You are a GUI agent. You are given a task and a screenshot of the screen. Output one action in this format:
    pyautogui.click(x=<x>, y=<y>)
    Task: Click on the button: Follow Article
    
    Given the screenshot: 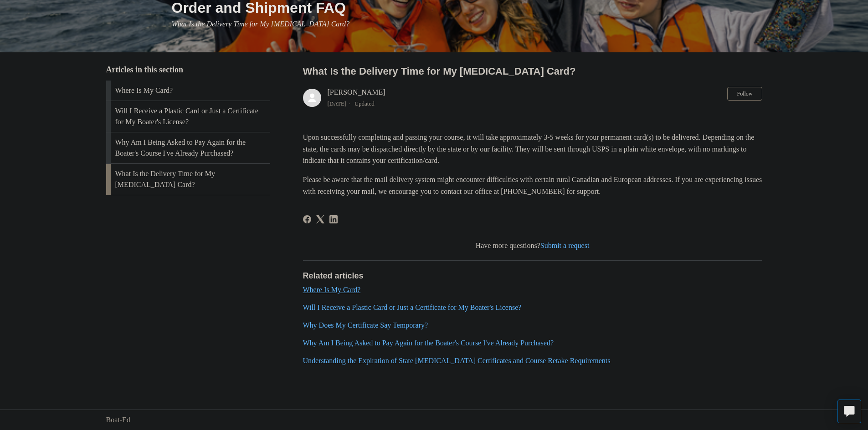 What is the action you would take?
    pyautogui.click(x=744, y=94)
    